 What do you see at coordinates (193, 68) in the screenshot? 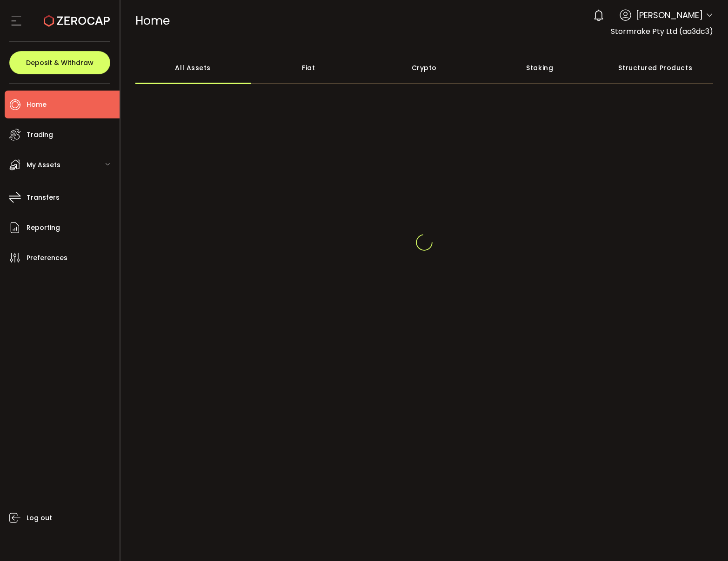
I see `div: All Assets` at bounding box center [193, 68].